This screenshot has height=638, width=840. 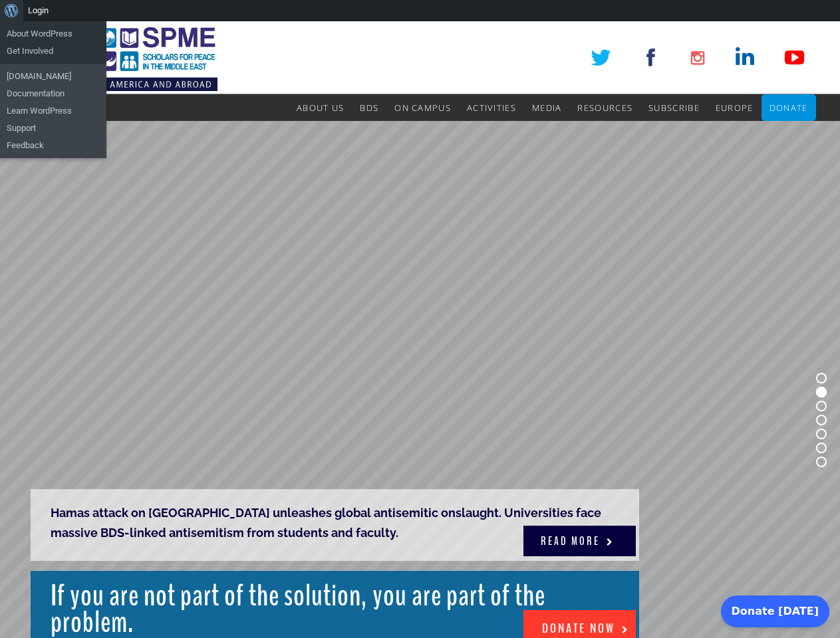 I want to click on a: Resources, so click(x=605, y=108).